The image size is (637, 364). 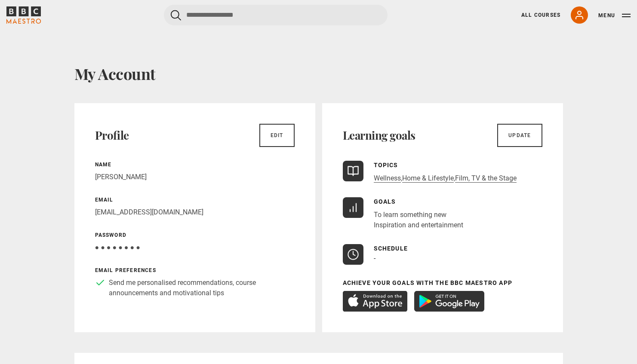 What do you see at coordinates (195, 165) in the screenshot?
I see `p: Name` at bounding box center [195, 165].